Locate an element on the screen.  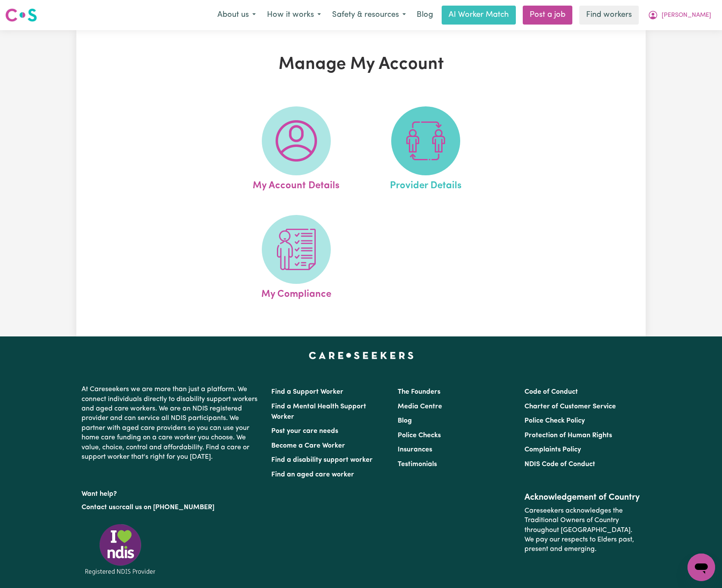
a: Find a Support Worker is located at coordinates (307, 392).